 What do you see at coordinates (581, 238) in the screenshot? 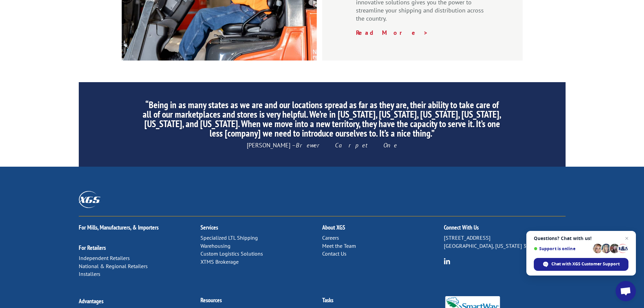
I see `span: Questions? Chat with us!` at bounding box center [581, 238].